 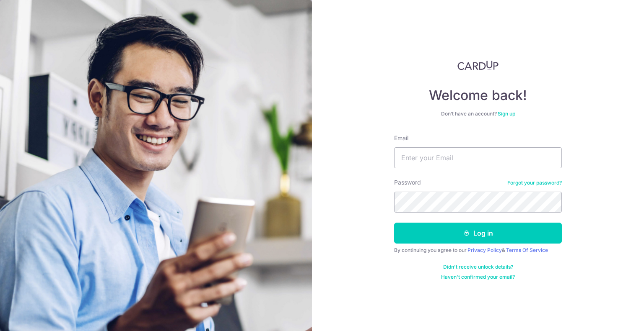 What do you see at coordinates (478, 233) in the screenshot?
I see `button: Log in` at bounding box center [478, 233].